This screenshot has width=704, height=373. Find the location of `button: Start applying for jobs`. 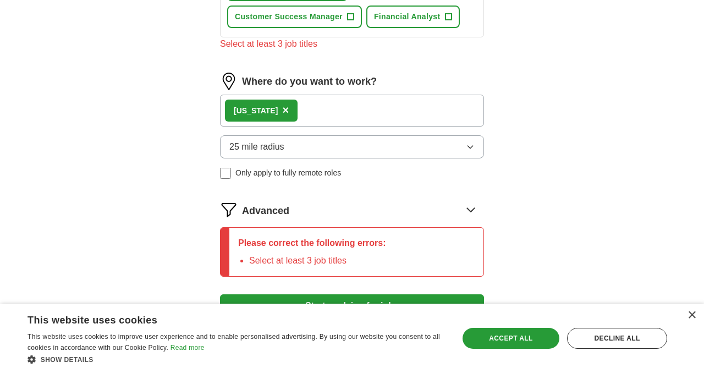

button: Start applying for jobs is located at coordinates (352, 306).